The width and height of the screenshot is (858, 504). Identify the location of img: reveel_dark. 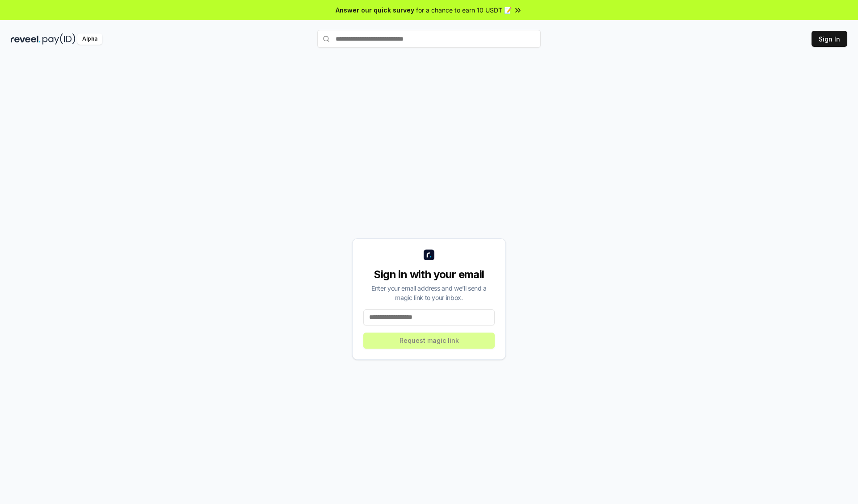
(26, 39).